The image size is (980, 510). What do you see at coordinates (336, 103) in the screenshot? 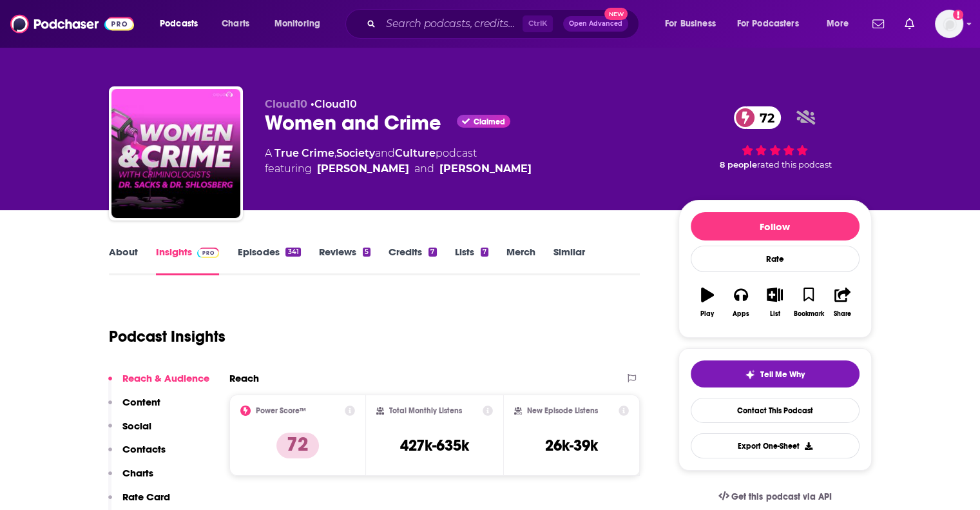
I see `a: Cloud10` at bounding box center [336, 103].